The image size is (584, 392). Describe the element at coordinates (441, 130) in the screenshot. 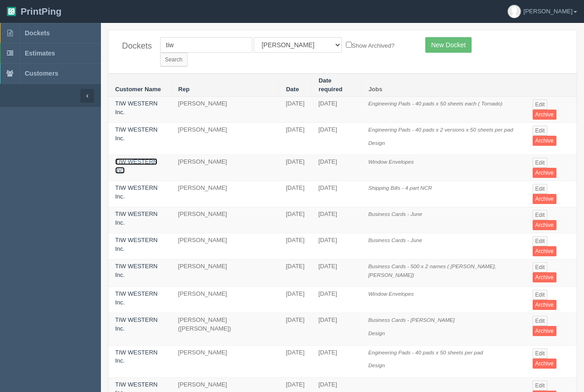

I see `i: Engineering Pads - 40 pads x 2 versions x 50 sheets per pad` at that location.